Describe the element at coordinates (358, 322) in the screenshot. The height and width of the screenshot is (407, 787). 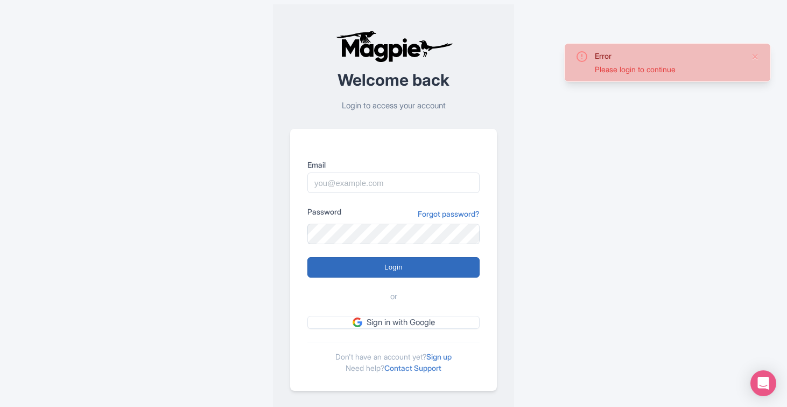
I see `img: google.svg` at that location.